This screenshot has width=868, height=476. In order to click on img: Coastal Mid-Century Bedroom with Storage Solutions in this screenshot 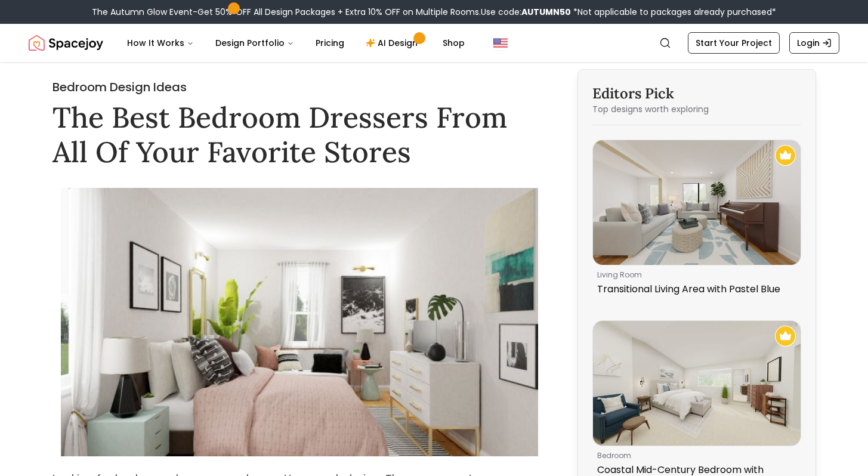, I will do `click(697, 383)`.